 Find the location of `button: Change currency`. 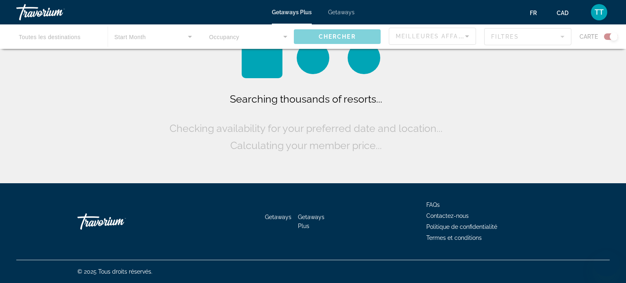

button: Change currency is located at coordinates (567, 13).